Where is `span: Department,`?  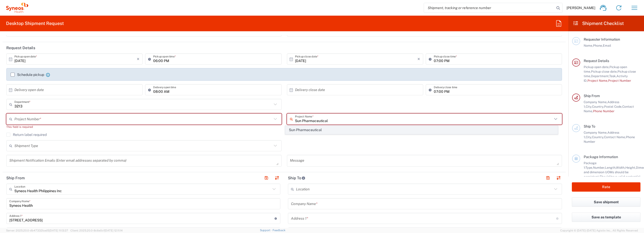
span: Department, is located at coordinates (600, 76).